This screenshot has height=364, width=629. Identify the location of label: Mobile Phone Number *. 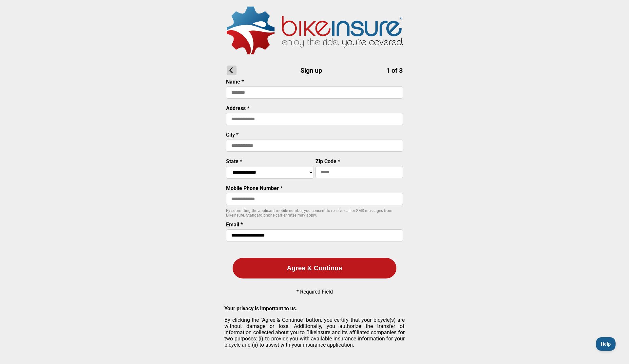
(254, 188).